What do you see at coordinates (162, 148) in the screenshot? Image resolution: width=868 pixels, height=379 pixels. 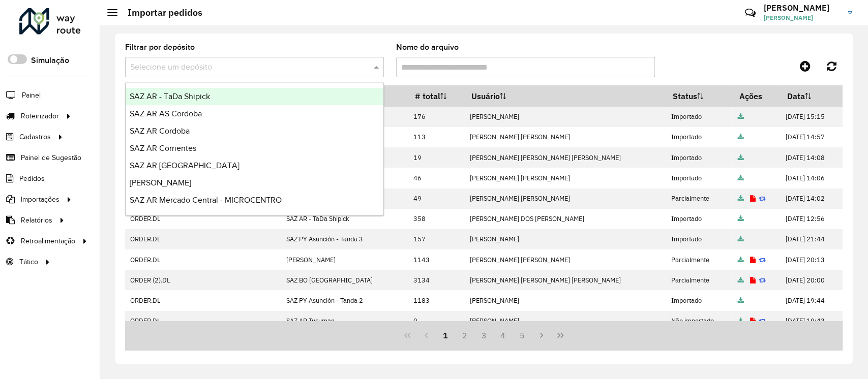 I see `span: SAZ AR Corrientes` at bounding box center [162, 148].